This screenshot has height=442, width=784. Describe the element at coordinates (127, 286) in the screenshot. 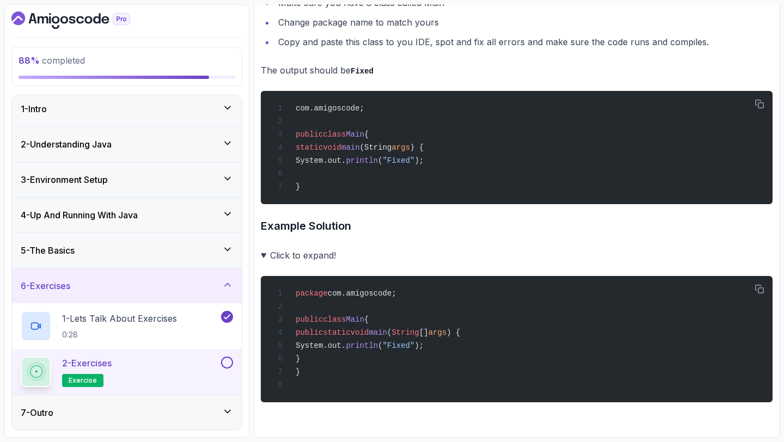

I see `button: 6-Exercises` at that location.